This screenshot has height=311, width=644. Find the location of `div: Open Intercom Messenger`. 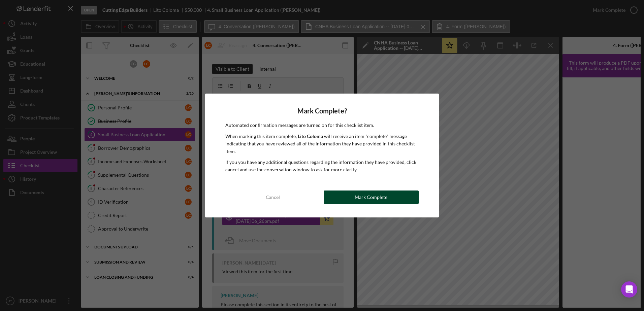

div: Open Intercom Messenger is located at coordinates (629, 290).